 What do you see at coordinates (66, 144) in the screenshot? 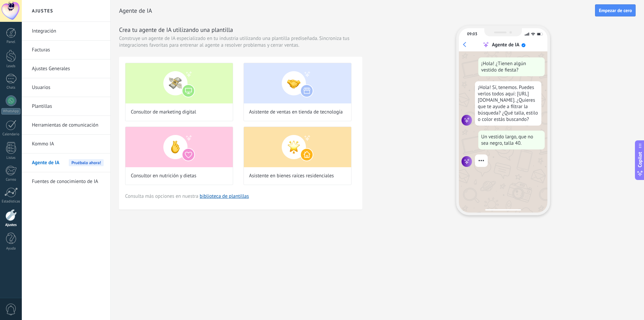
I see `li: Kommo IA` at bounding box center [66, 144].